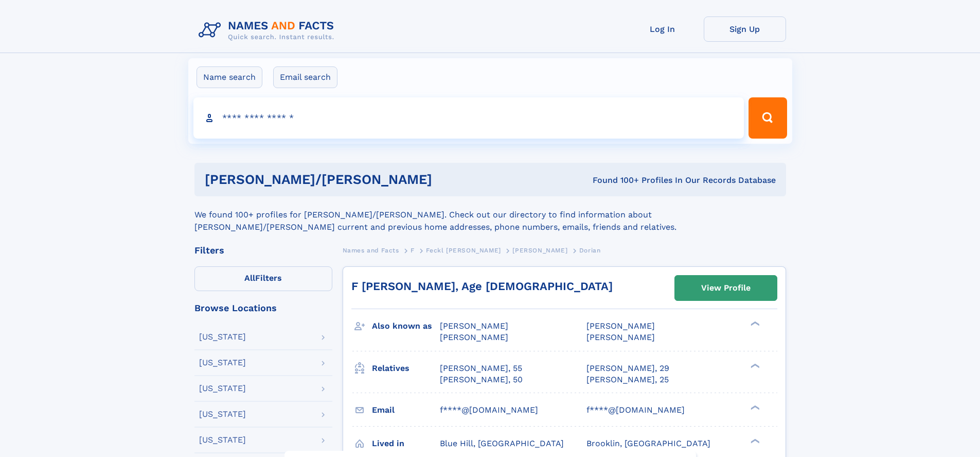 The image size is (980, 457). Describe the element at coordinates (406, 326) in the screenshot. I see `h3: Also known as` at that location.